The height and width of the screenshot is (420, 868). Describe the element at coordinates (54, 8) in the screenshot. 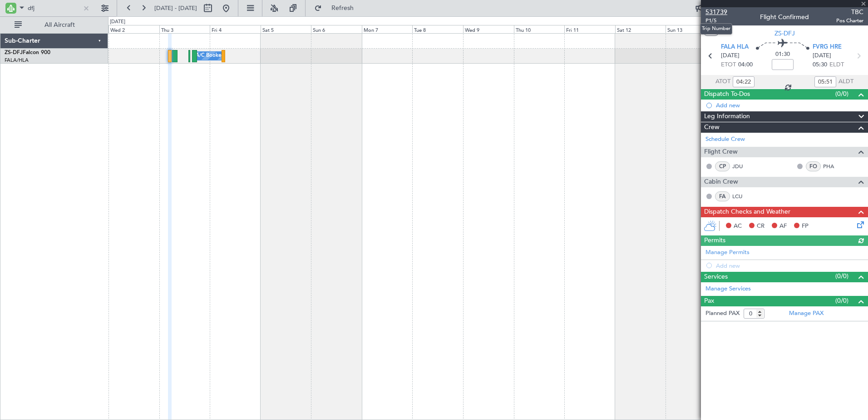

I see `input: A/C (Reg. or Type)` at that location.